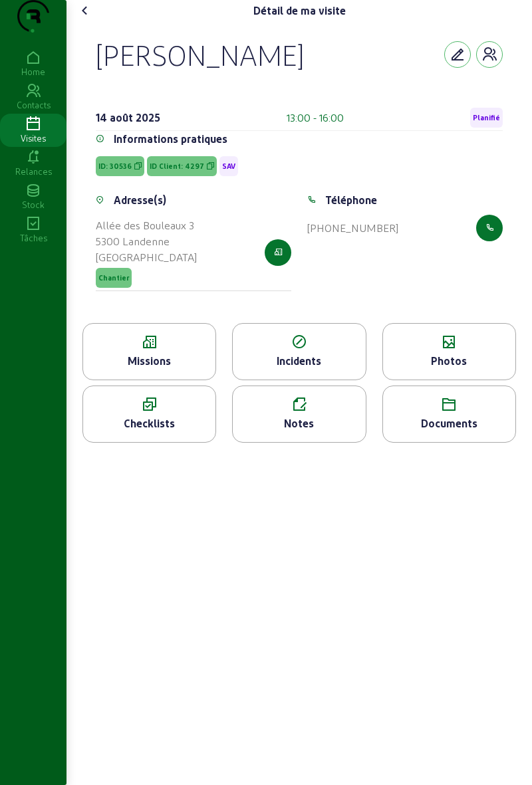 The height and width of the screenshot is (785, 532). Describe the element at coordinates (486, 118) in the screenshot. I see `span: Planifié` at that location.